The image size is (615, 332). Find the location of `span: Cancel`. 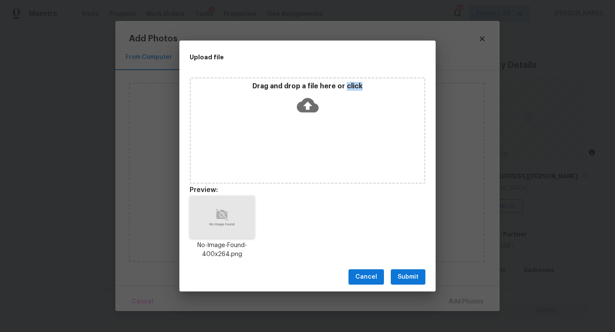

span: Cancel is located at coordinates (366, 277).